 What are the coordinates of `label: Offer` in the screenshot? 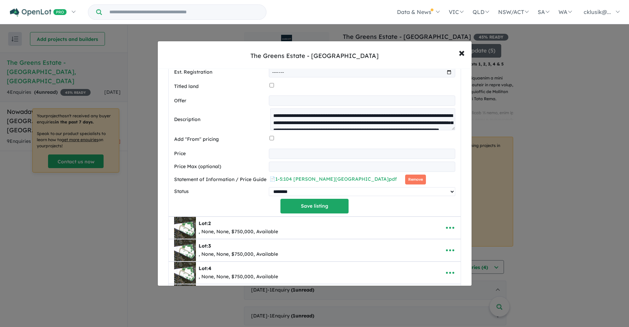 It's located at (220, 101).